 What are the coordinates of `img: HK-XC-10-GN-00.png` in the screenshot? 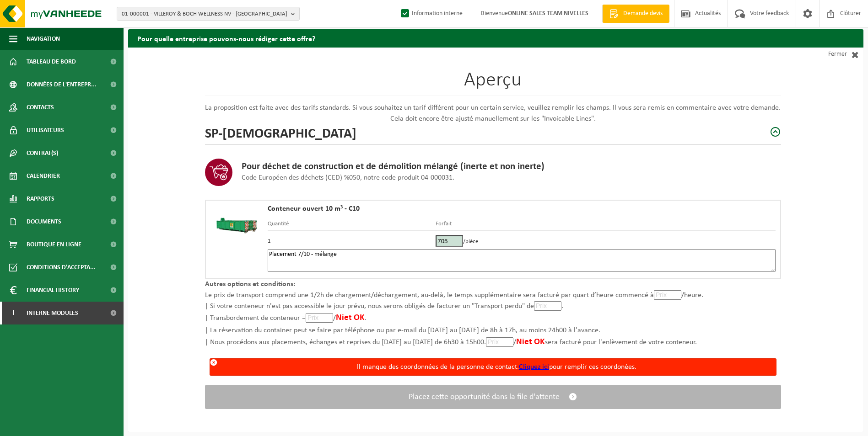 It's located at (236, 223).